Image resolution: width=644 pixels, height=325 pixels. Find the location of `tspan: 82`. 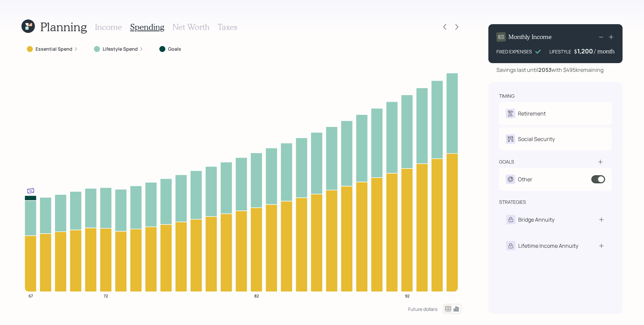

tspan: 82 is located at coordinates (256, 296).